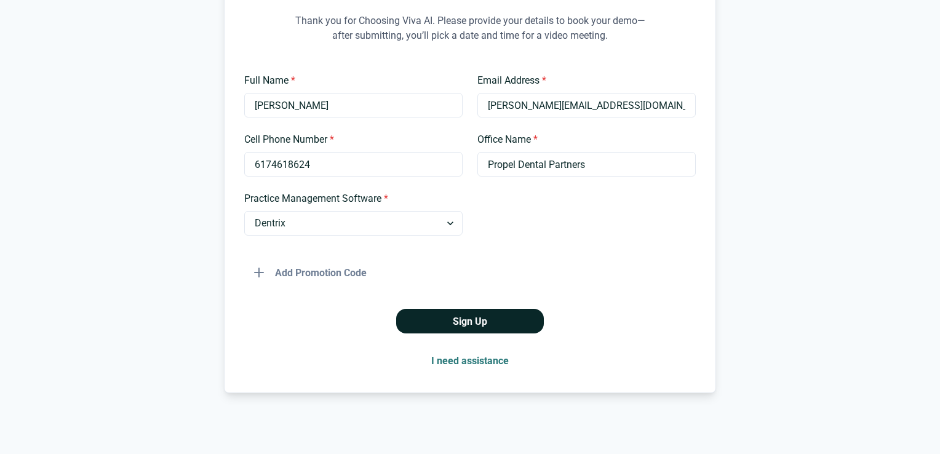  I want to click on button: Add Promotion Code, so click(310, 273).